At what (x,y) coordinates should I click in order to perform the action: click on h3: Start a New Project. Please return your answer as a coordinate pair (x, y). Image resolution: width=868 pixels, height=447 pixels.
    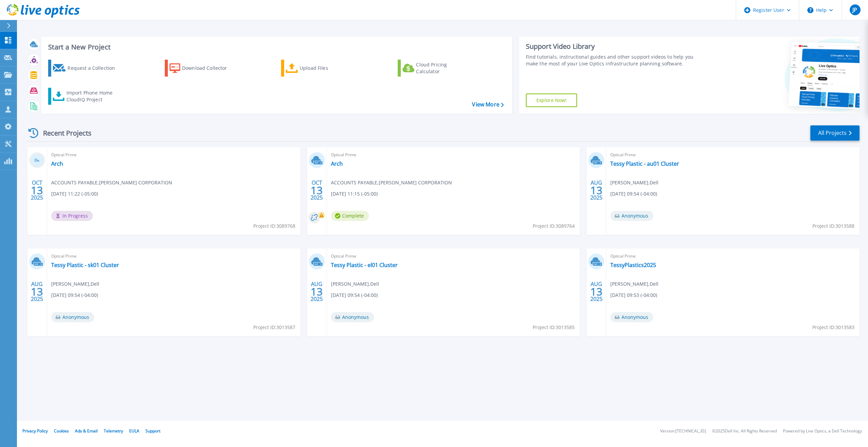
    Looking at the image, I should click on (276, 47).